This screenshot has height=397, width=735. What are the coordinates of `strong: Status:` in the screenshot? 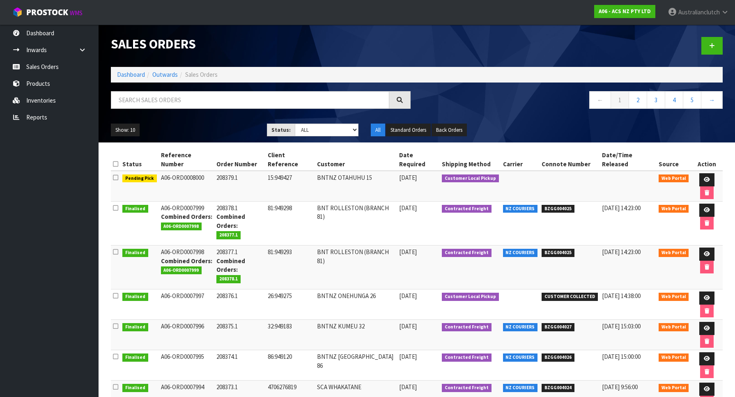 It's located at (281, 130).